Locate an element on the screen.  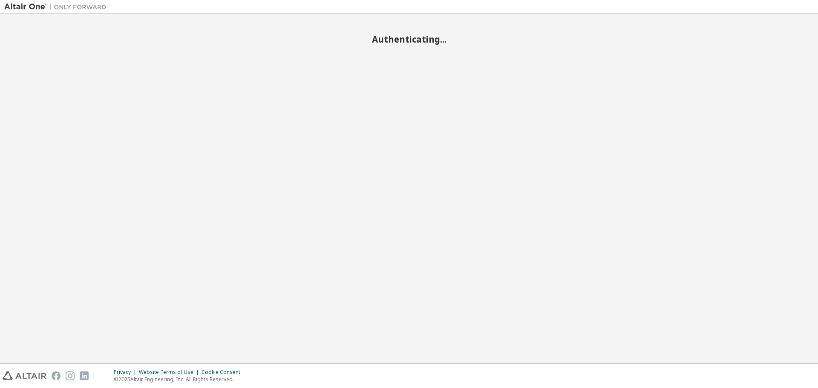
div: Privacy is located at coordinates (126, 372).